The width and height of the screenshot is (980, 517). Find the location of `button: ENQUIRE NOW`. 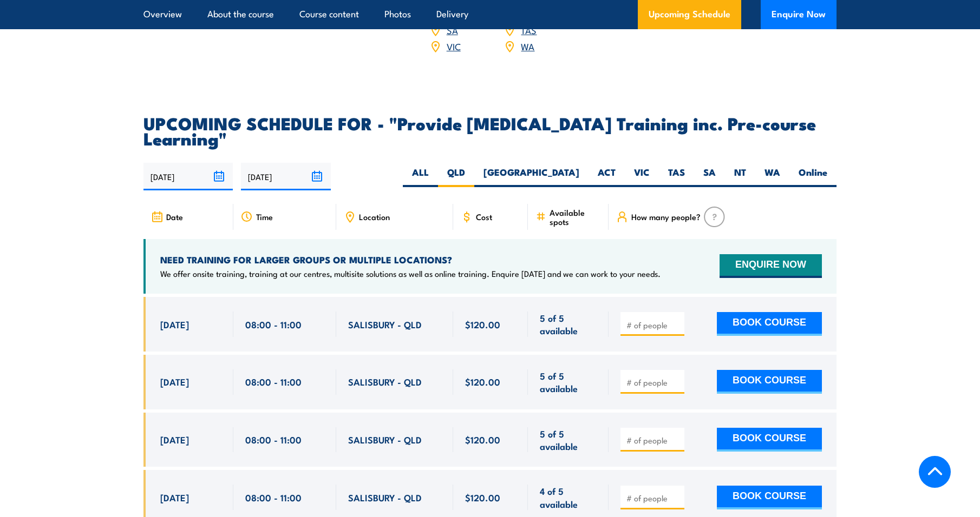

button: ENQUIRE NOW is located at coordinates (770, 266).